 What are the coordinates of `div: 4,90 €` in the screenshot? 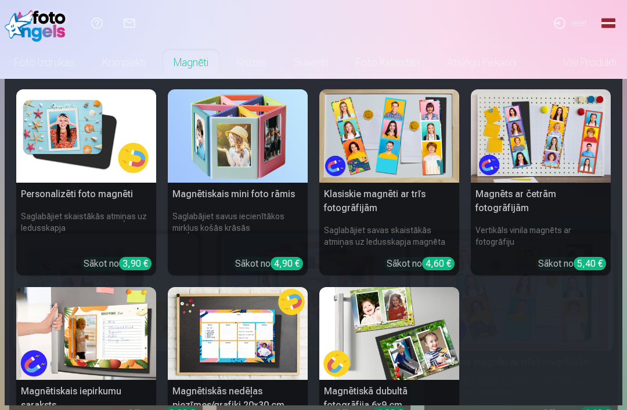 It's located at (287, 264).